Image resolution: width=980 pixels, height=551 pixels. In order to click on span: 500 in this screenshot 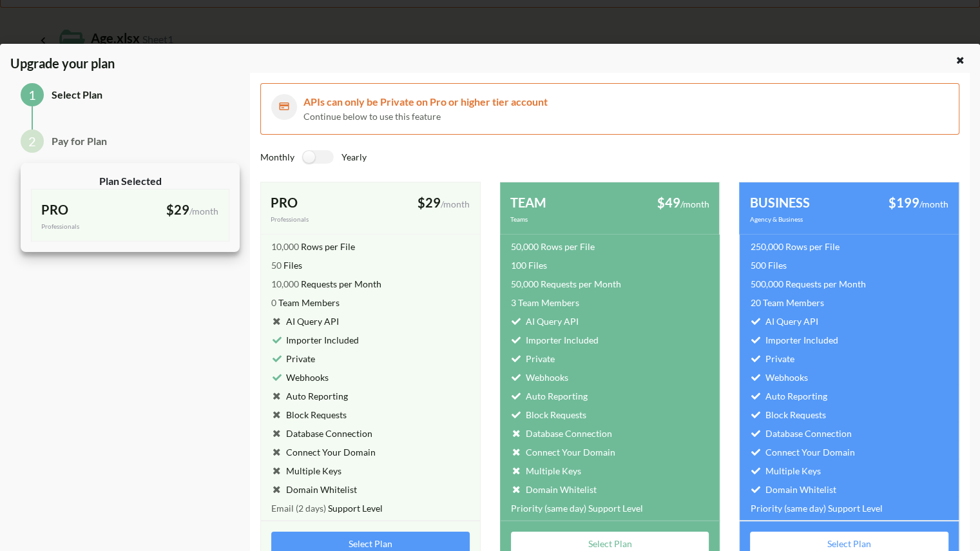, I will do `click(757, 265)`.